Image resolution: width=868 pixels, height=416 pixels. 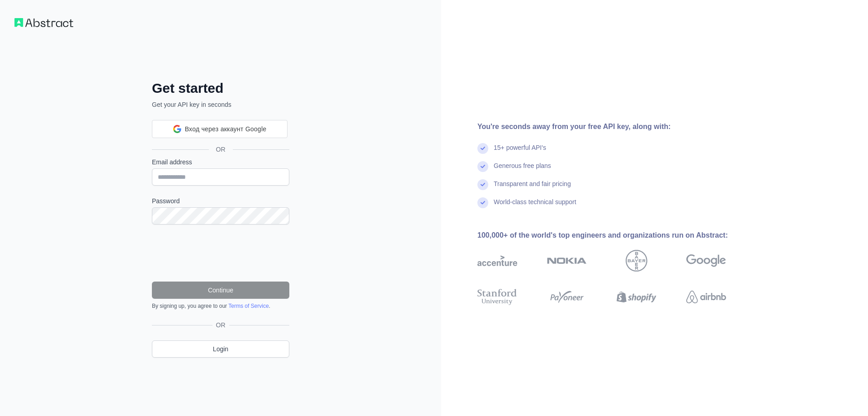 What do you see at coordinates (221, 162) in the screenshot?
I see `label: Email address` at bounding box center [221, 162].